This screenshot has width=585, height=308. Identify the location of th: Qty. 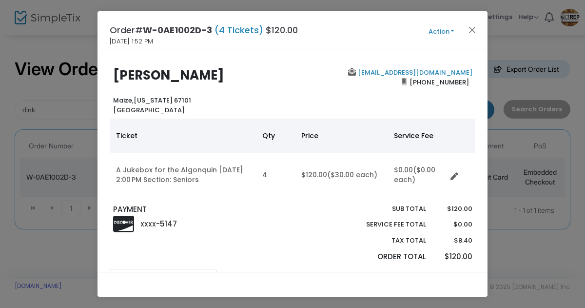
(276, 136).